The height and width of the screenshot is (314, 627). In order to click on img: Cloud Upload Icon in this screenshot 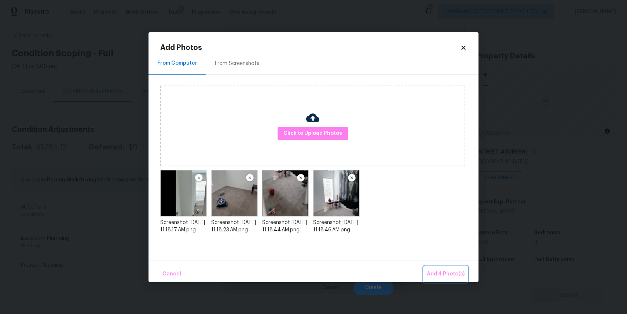, I will do `click(313, 118)`.